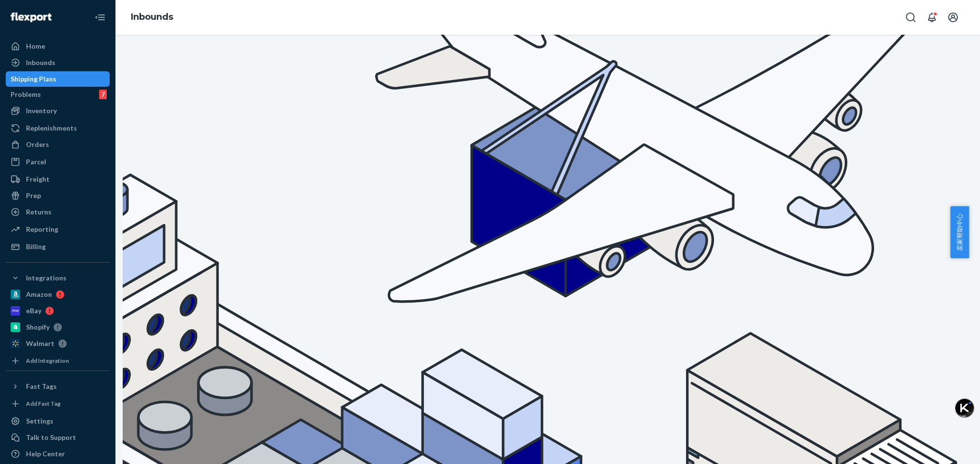 This screenshot has width=980, height=464. I want to click on div: Billing, so click(36, 247).